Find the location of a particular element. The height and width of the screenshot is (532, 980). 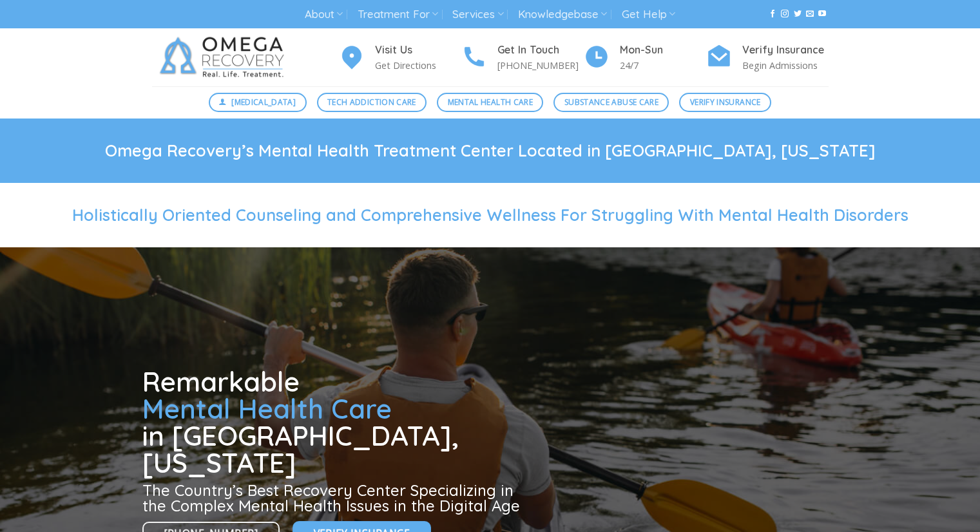

h4: Mon-Sun is located at coordinates (663, 50).